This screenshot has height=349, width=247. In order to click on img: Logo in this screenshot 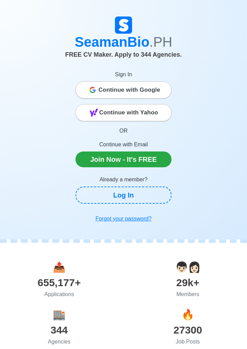, I will do `click(123, 25)`.